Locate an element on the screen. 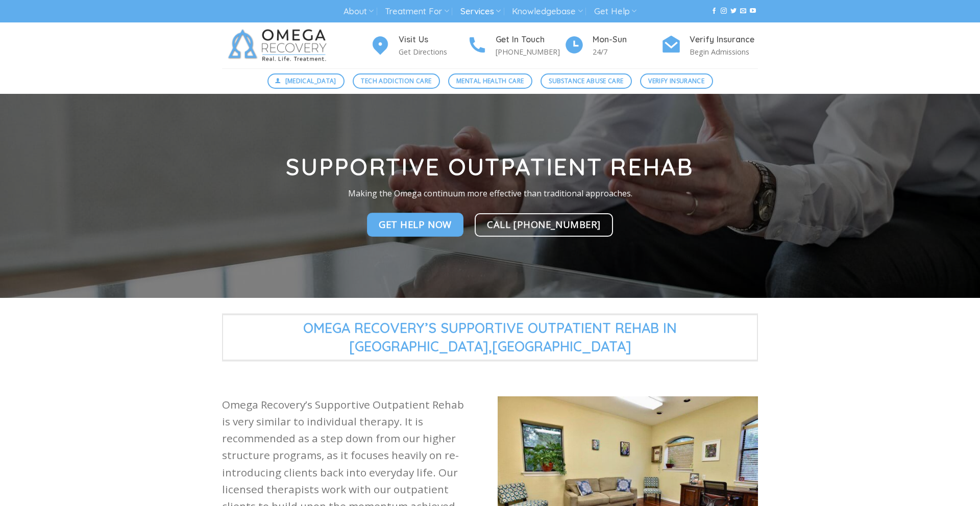 Image resolution: width=980 pixels, height=506 pixels. h4: Visit Us is located at coordinates (432, 40).